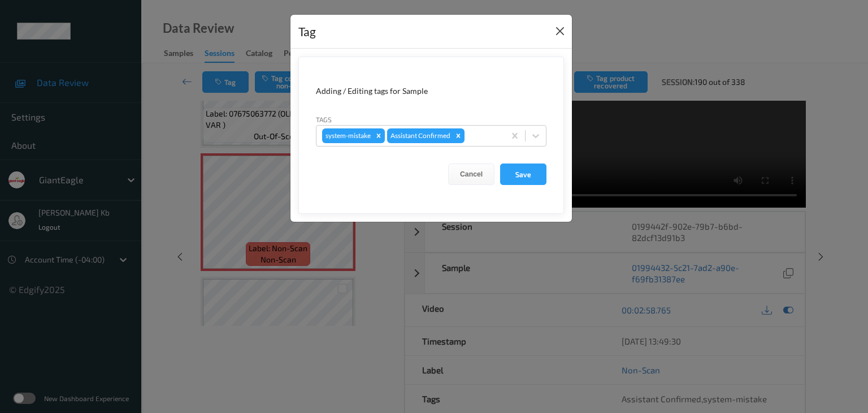  I want to click on button: Save, so click(523, 174).